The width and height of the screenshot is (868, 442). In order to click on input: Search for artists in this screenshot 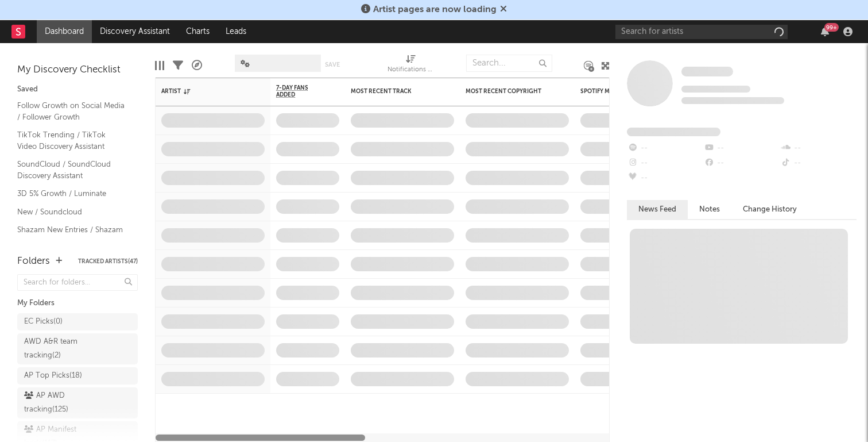, I will do `click(702, 32)`.